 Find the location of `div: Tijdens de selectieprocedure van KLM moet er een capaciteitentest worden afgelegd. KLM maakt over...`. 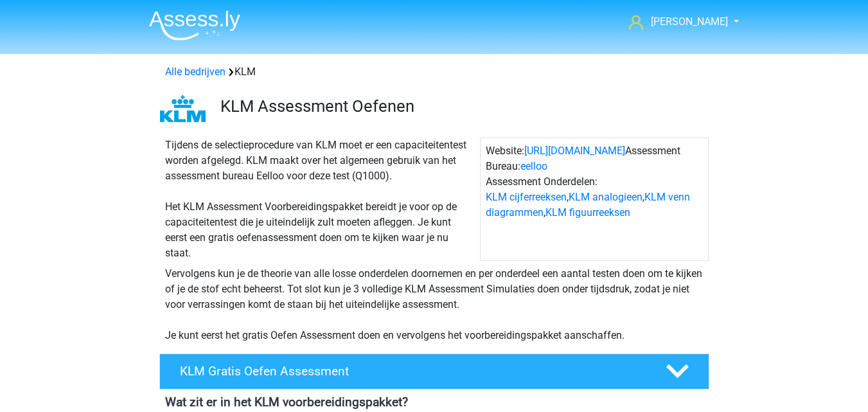

div: Tijdens de selectieprocedure van KLM moet er een capaciteitentest worden afgelegd. KLM maakt over... is located at coordinates (320, 199).